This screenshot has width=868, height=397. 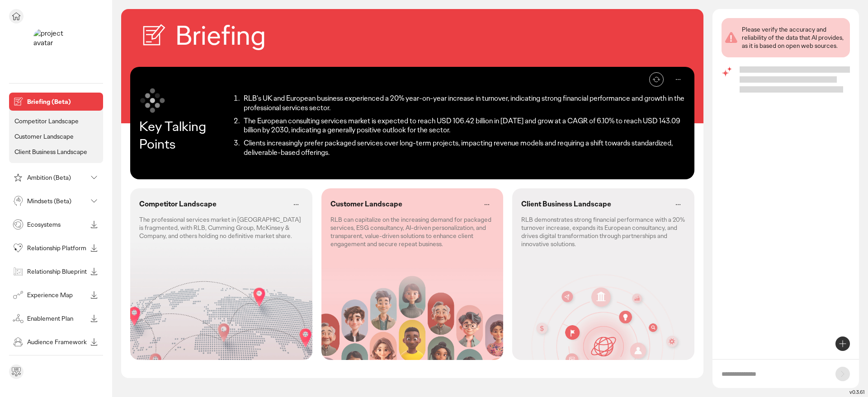 What do you see at coordinates (479, 104) in the screenshot?
I see `li: RLB's UK and European business experienced a 20% year-on-year increase in turnover, indicating st...` at bounding box center [479, 104].